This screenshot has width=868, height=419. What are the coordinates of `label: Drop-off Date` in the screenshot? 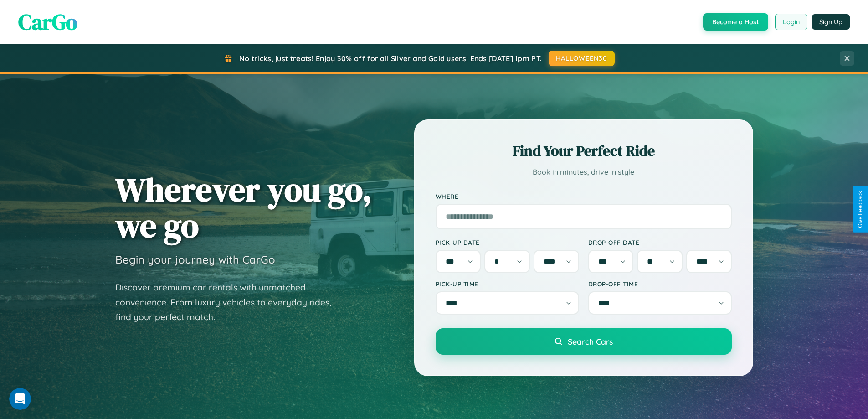 It's located at (660, 242).